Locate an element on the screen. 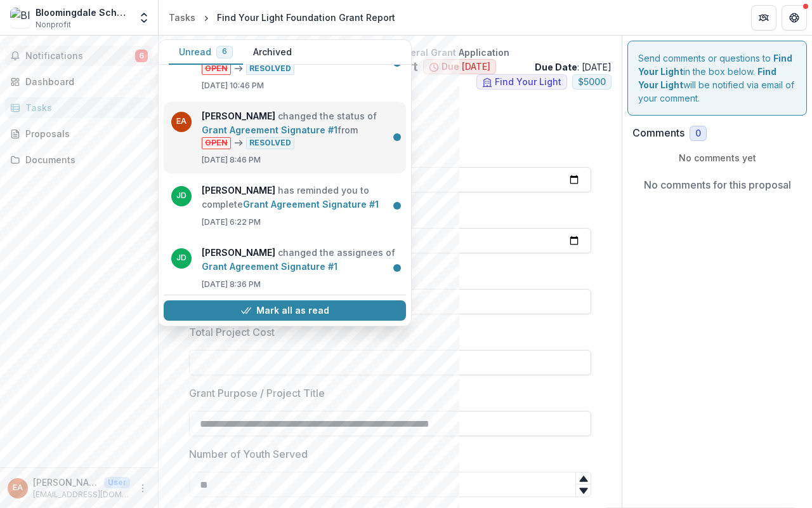 Image resolution: width=812 pixels, height=508 pixels. span: $ 5000 is located at coordinates (592, 82).